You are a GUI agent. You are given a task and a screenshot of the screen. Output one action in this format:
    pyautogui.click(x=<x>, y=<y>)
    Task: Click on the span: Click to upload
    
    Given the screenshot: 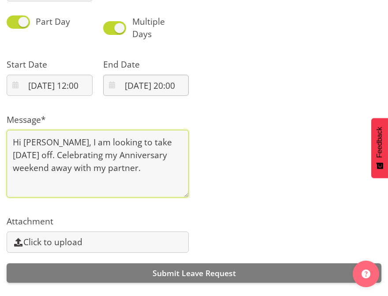 What is the action you would take?
    pyautogui.click(x=53, y=242)
    